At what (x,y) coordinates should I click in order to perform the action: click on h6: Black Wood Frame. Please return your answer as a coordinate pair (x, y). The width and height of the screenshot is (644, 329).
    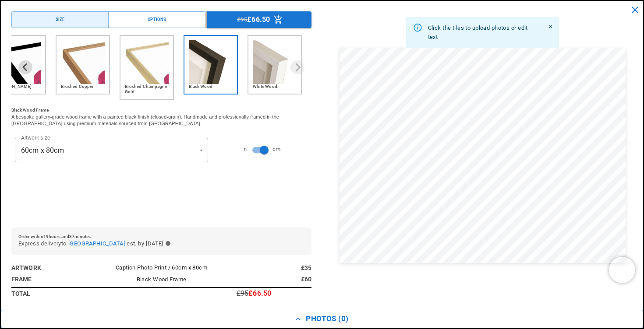
    Looking at the image, I should click on (161, 110).